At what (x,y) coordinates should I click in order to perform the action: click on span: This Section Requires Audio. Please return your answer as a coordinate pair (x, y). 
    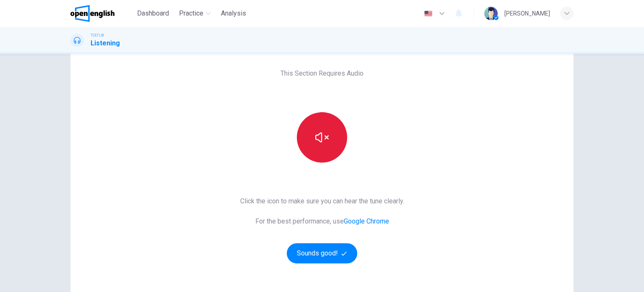
    Looking at the image, I should click on (322, 74).